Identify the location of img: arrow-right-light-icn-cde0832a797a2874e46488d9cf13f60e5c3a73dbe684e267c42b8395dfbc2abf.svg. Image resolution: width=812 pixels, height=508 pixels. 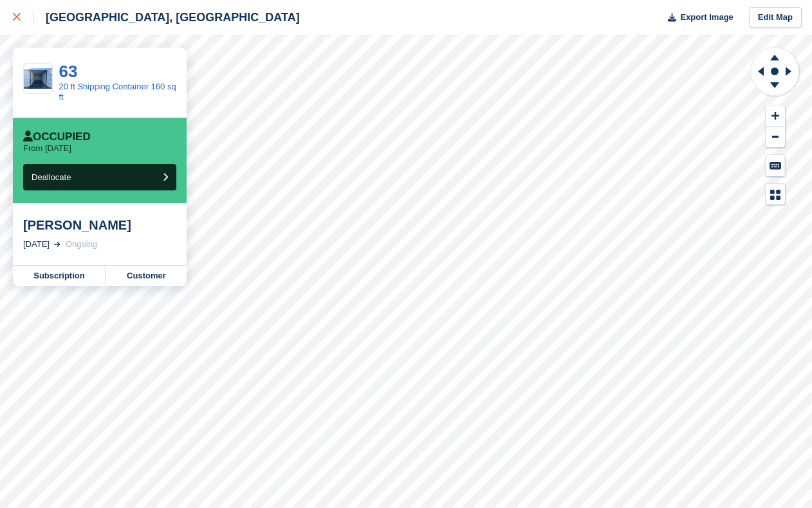
(58, 244).